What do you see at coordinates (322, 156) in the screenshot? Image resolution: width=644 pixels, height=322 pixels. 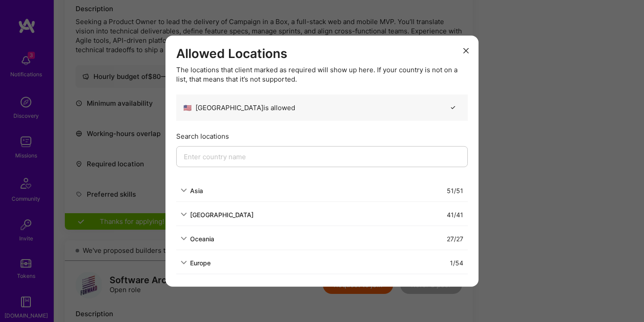 I see `input: Enter country name` at bounding box center [322, 156].